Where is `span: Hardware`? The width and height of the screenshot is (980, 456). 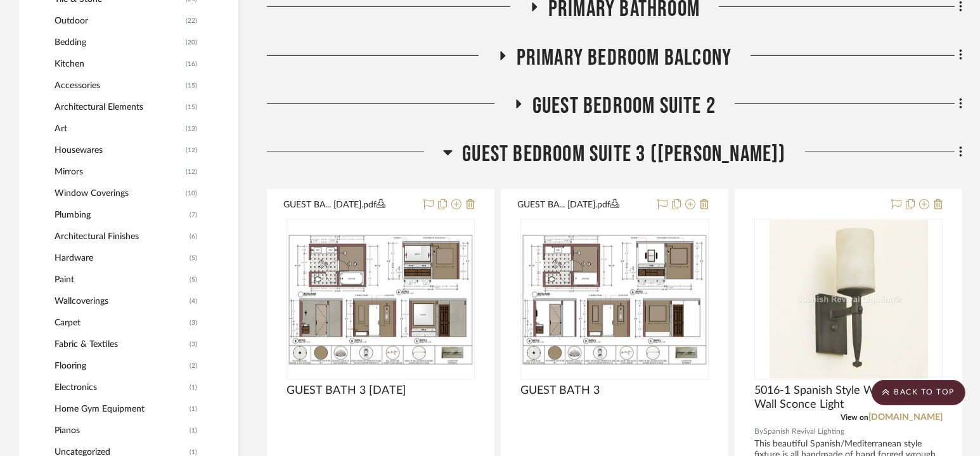 span: Hardware is located at coordinates (120, 258).